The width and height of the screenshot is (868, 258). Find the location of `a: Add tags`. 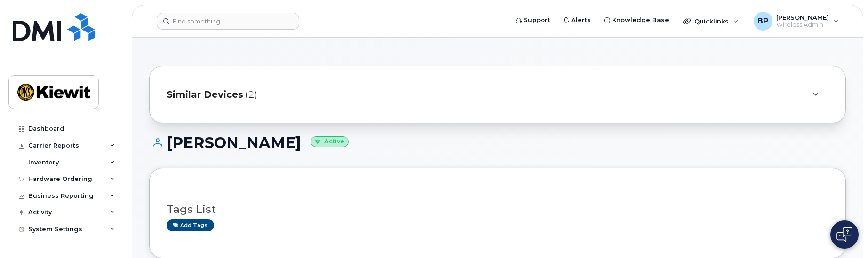

a: Add tags is located at coordinates (190, 225).